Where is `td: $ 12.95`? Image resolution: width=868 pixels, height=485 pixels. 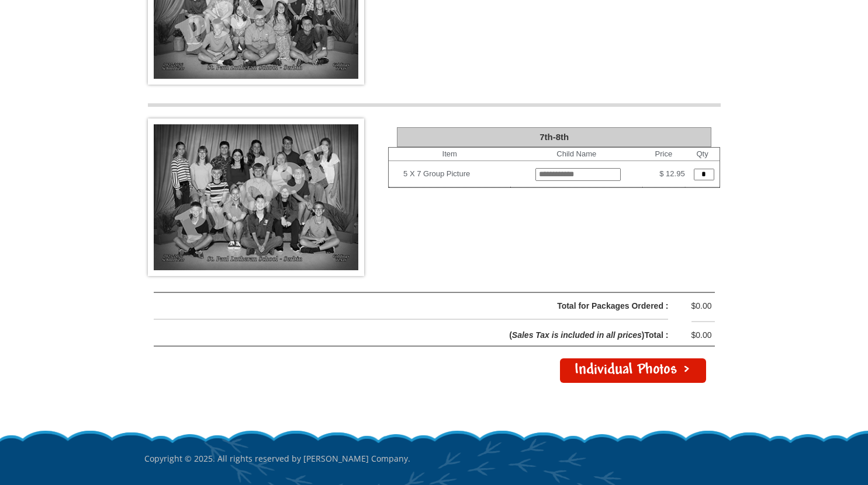 td: $ 12.95 is located at coordinates (663, 174).